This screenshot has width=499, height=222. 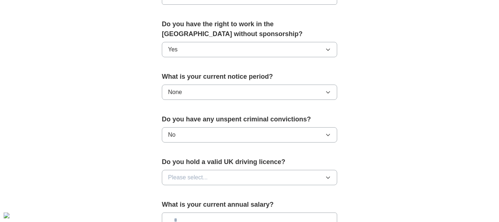 I want to click on label: Do you have any unspent criminal convictions?, so click(x=249, y=119).